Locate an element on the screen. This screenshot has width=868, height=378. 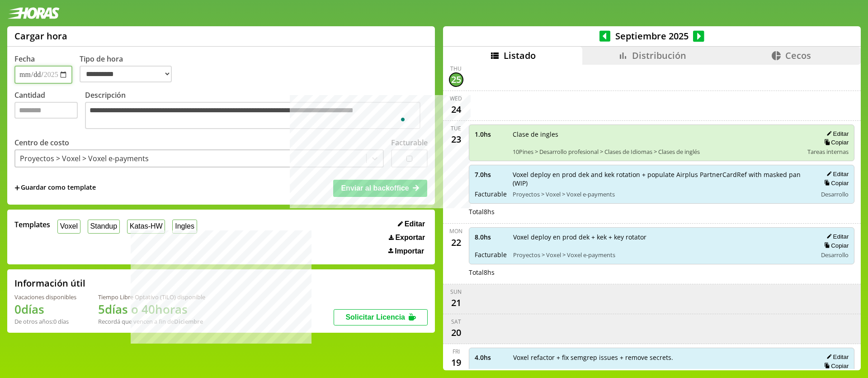
span: Tareas internas is located at coordinates (827, 152).